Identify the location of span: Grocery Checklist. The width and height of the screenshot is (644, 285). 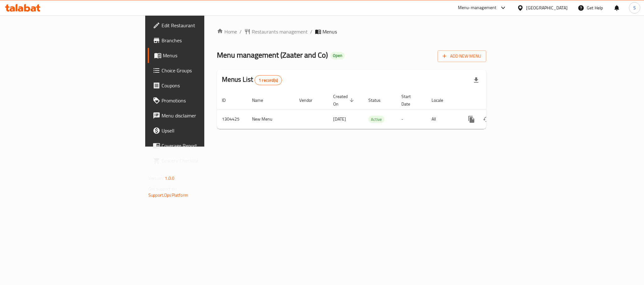
(204, 161).